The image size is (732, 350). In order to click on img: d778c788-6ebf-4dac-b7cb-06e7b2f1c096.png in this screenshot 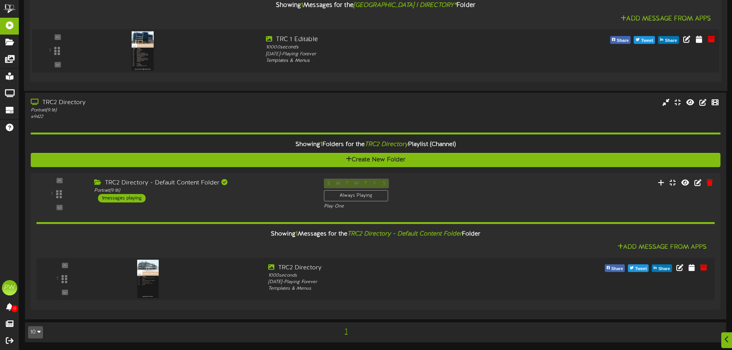, I will do `click(148, 279)`.